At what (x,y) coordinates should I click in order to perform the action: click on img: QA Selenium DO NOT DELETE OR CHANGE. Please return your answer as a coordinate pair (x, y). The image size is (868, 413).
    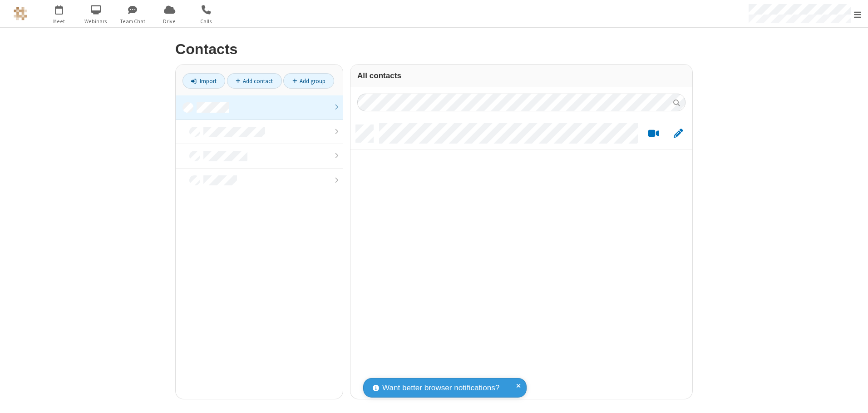
    Looking at the image, I should click on (20, 14).